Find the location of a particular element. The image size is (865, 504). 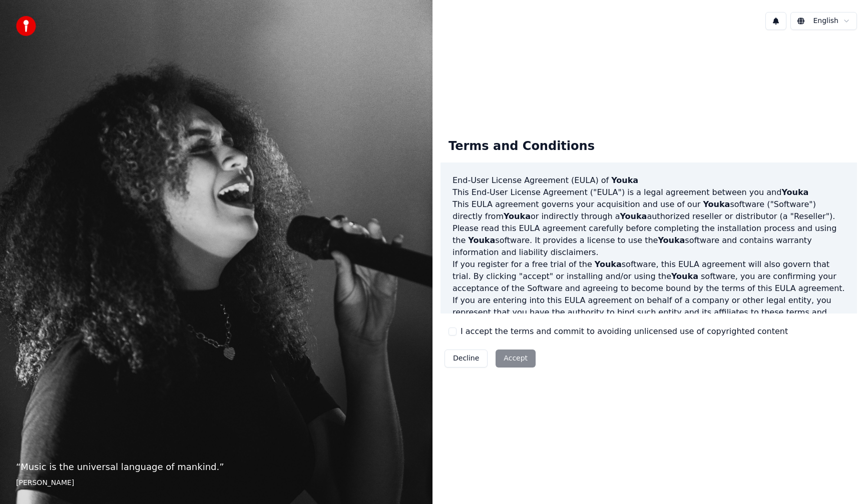

button: Decline is located at coordinates (466, 358).